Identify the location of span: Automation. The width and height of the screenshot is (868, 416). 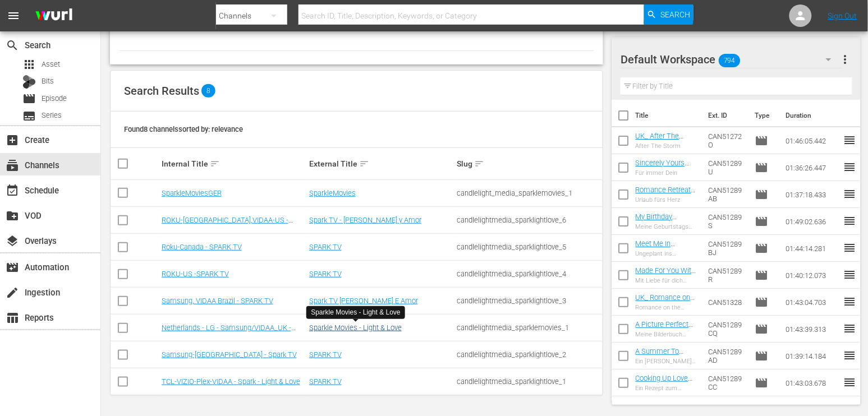
(12, 267).